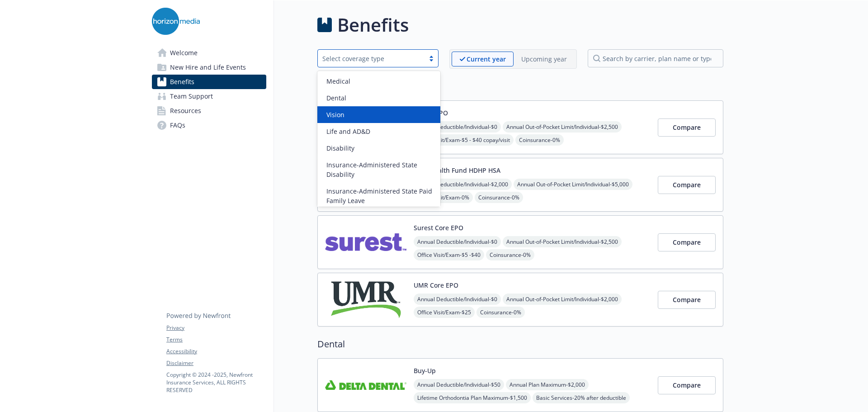  I want to click on img: UMR carrier logo, so click(365, 299).